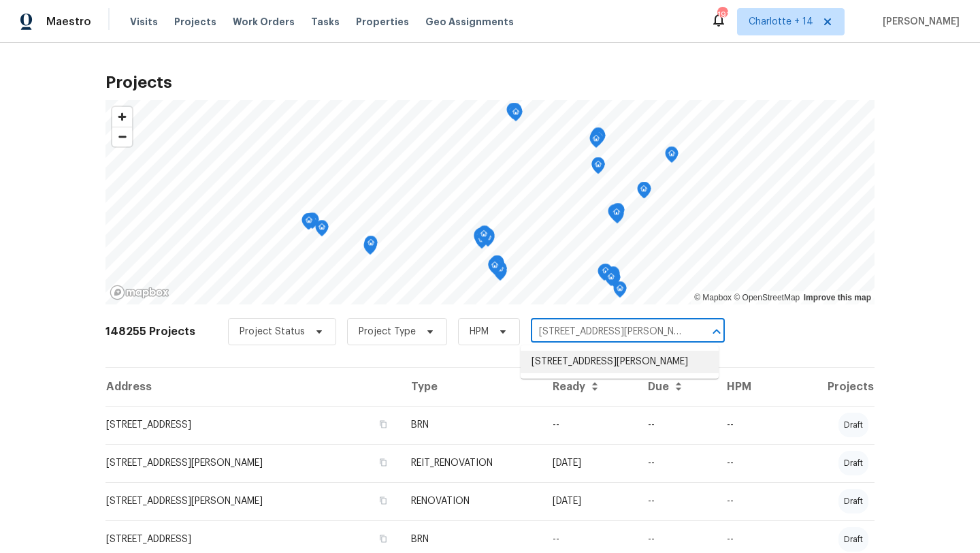 The height and width of the screenshot is (553, 980). What do you see at coordinates (827, 387) in the screenshot?
I see `th: Projects` at bounding box center [827, 387].